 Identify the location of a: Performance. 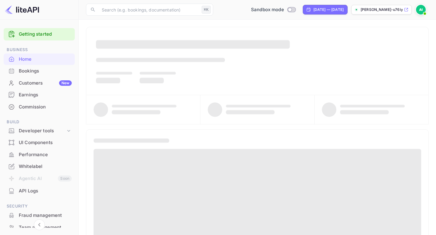
(39, 155).